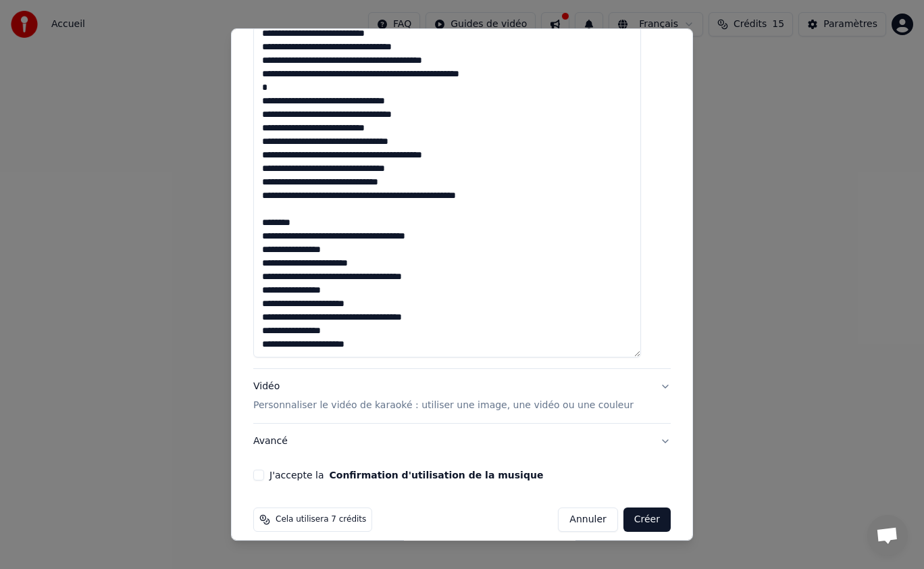 This screenshot has width=924, height=569. What do you see at coordinates (443, 395) in the screenshot?
I see `div: Vidéo` at bounding box center [443, 395].